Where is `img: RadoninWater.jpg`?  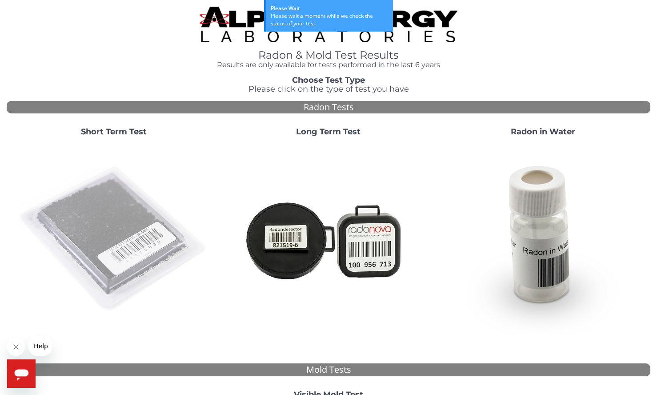
img: RadoninWater.jpg is located at coordinates (543, 239).